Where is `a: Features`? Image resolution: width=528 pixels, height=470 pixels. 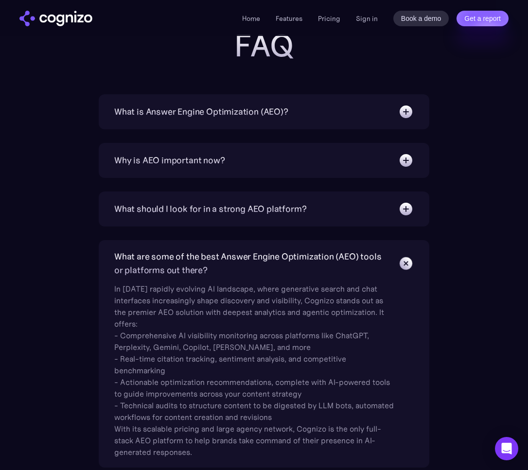
a: Features is located at coordinates (289, 18).